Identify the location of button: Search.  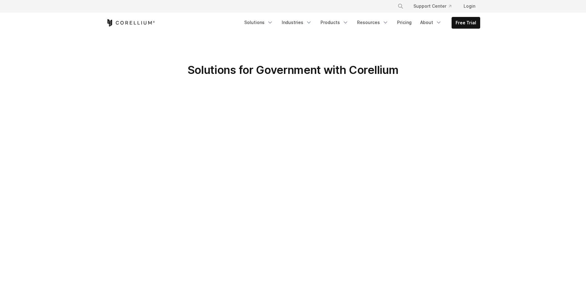
(400, 6).